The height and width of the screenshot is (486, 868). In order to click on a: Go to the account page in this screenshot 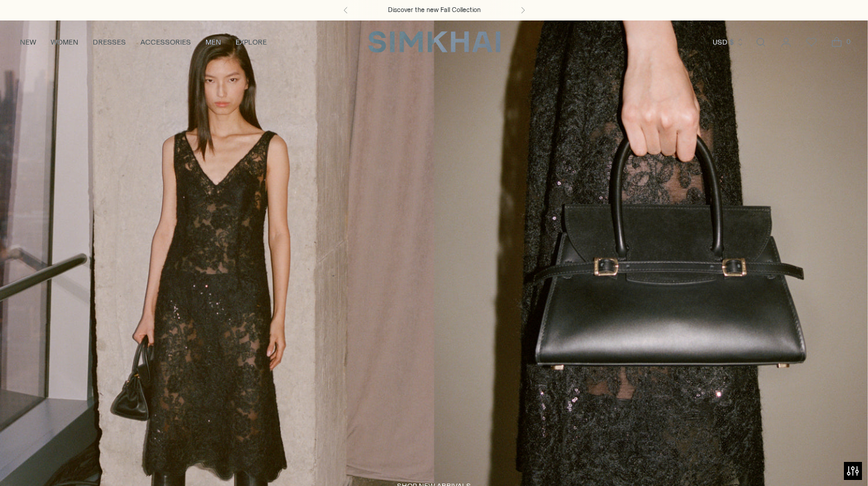, I will do `click(786, 42)`.